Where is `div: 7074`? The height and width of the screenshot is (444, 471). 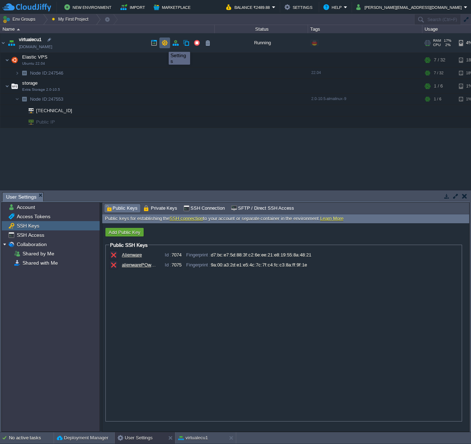 div: 7074 is located at coordinates (172, 255).